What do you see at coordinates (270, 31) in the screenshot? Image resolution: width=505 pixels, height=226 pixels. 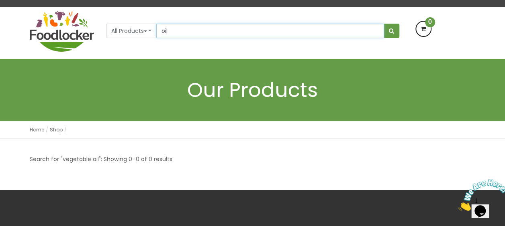 I see `input: Search our variety of products` at bounding box center [270, 31].